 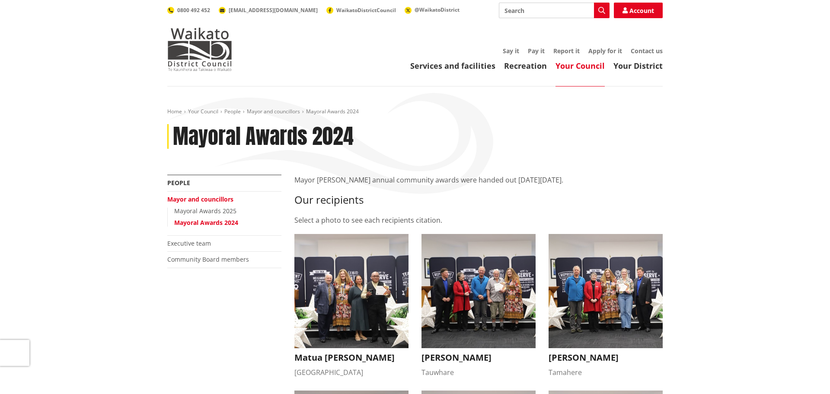 What do you see at coordinates (189, 243) in the screenshot?
I see `a: Executive team` at bounding box center [189, 243].